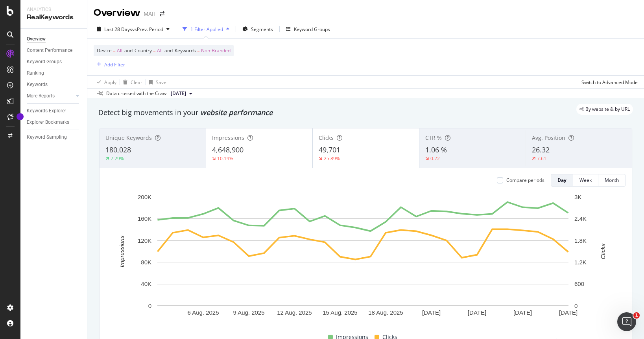 The image size is (644, 339). What do you see at coordinates (47, 111) in the screenshot?
I see `div: Keywords Explorer` at bounding box center [47, 111].